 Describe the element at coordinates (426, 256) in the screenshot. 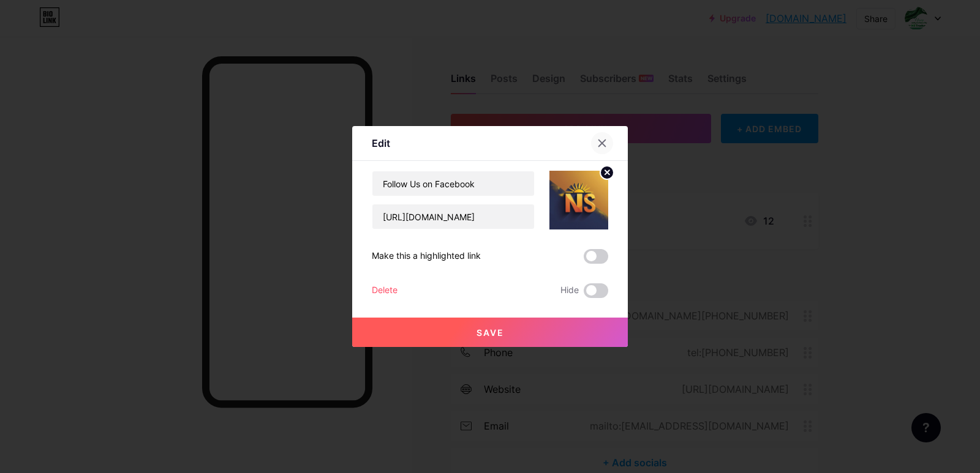

I see `div: Make this a highlighted link` at that location.